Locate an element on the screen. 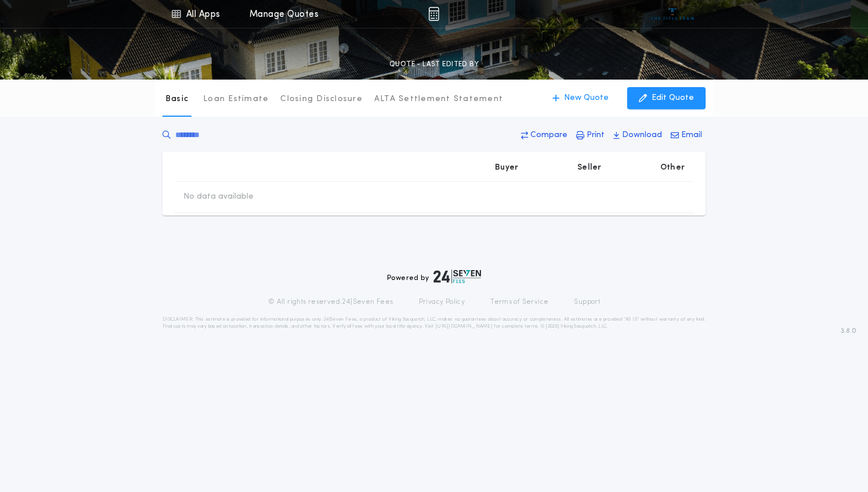 Image resolution: width=868 pixels, height=492 pixels. p: Compare is located at coordinates (549, 136).